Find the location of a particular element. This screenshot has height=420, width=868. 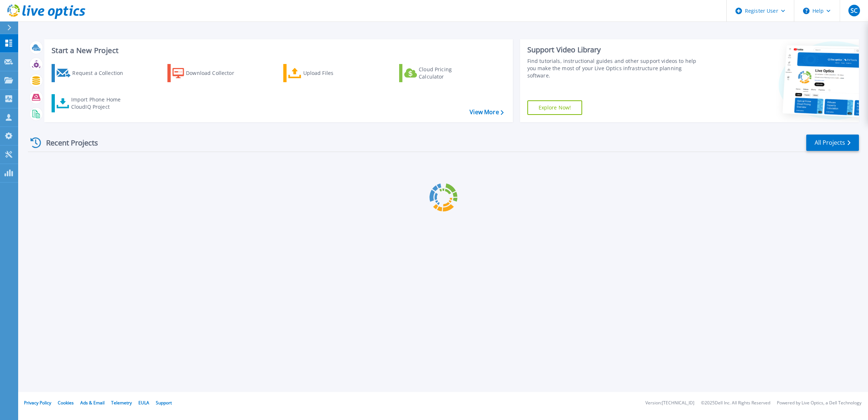

li: Powered by Live Optics, a Dell Technology is located at coordinates (819, 402).